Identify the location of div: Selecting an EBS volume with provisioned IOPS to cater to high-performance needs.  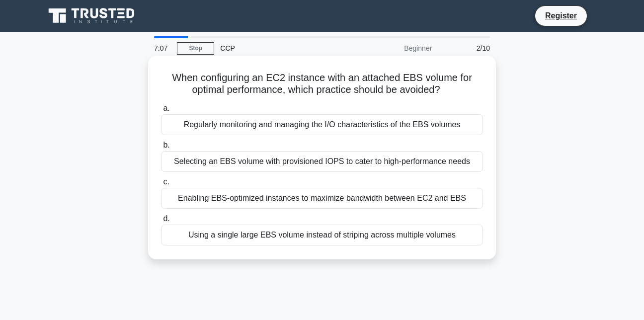
(322, 162).